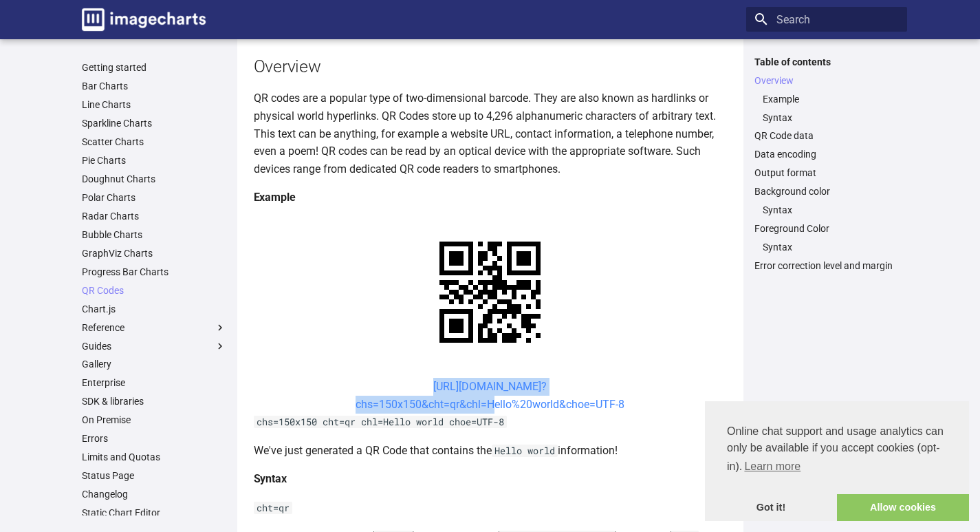  What do you see at coordinates (826, 191) in the screenshot?
I see `a: Background color` at bounding box center [826, 191].